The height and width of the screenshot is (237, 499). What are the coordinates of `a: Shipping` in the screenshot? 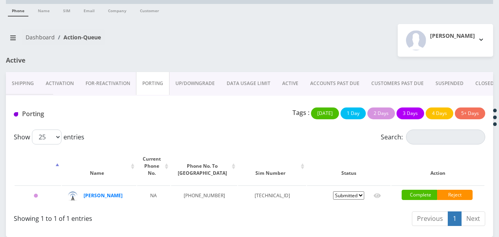 It's located at (23, 84).